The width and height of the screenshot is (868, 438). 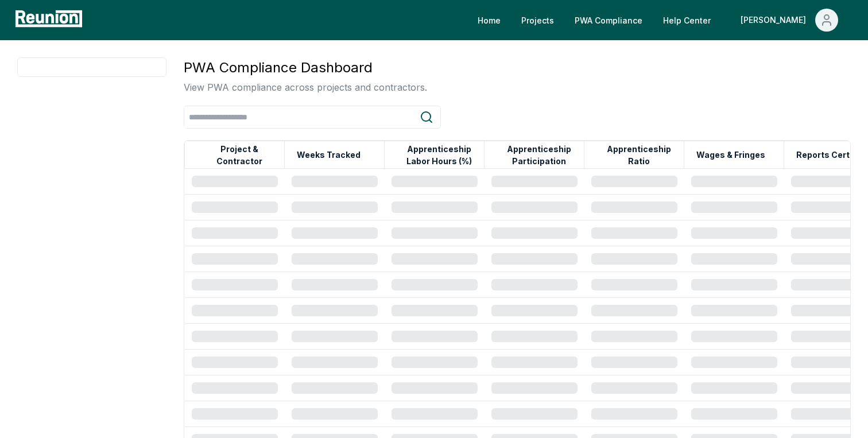 I want to click on button: Project & Contractor, so click(x=239, y=155).